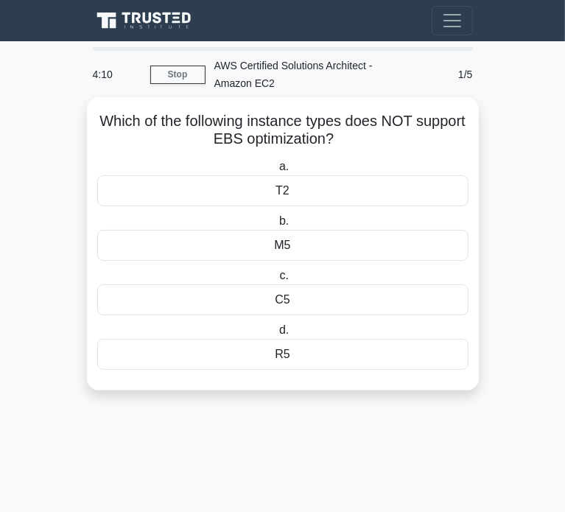  What do you see at coordinates (449, 74) in the screenshot?
I see `div: 1/5` at bounding box center [449, 74].